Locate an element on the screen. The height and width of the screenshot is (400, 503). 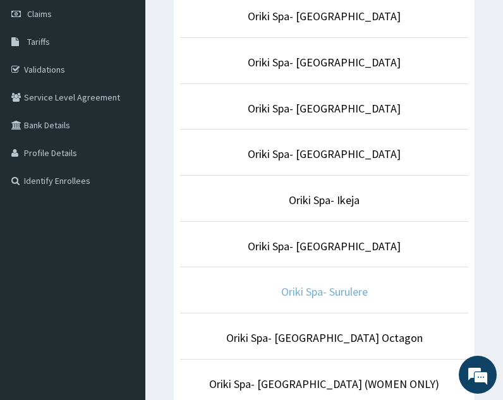
span: Tariffs is located at coordinates (39, 42).